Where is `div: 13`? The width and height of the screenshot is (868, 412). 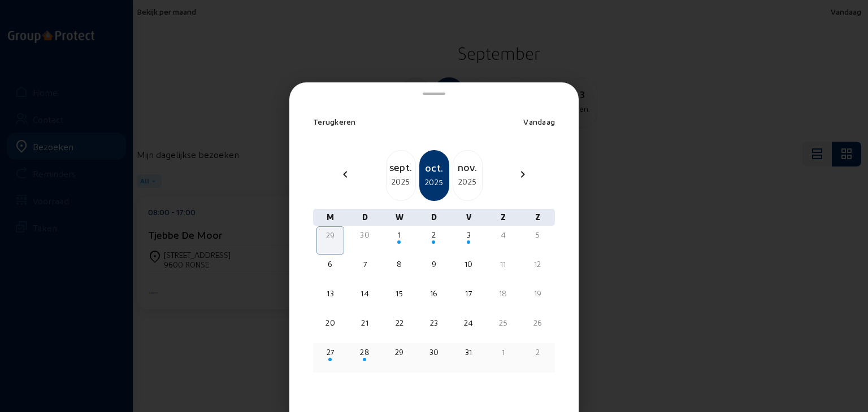 div: 13 is located at coordinates (330, 294).